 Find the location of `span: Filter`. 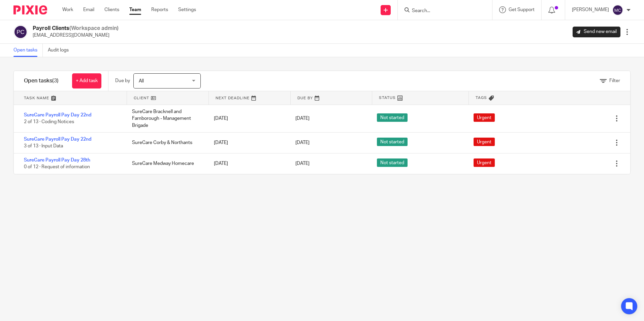

span: Filter is located at coordinates (614, 81).